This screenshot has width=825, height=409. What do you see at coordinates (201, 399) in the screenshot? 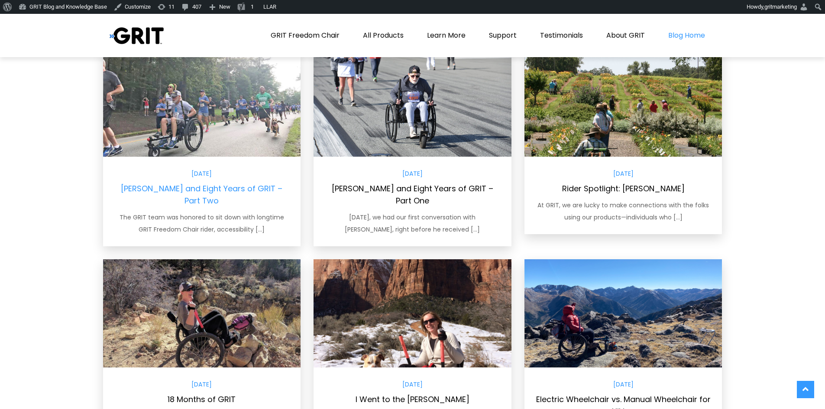
I see `a: 18 Months of GRIT` at bounding box center [201, 399].